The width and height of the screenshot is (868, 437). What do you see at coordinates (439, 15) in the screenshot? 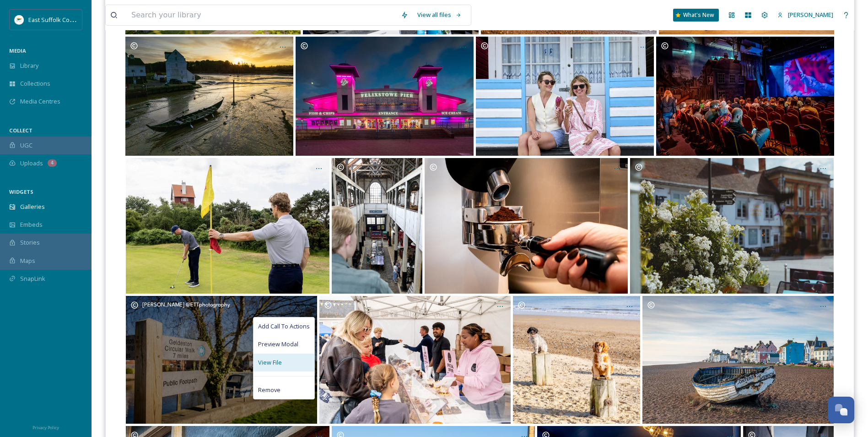
I see `div: View all files` at bounding box center [439, 15].